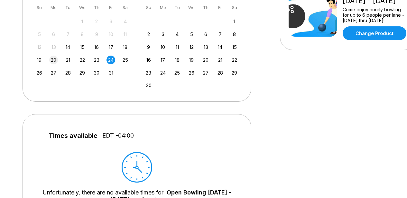 The image size is (407, 198). Describe the element at coordinates (177, 73) in the screenshot. I see `div: Choose Tuesday, November 25th, 2025` at that location.